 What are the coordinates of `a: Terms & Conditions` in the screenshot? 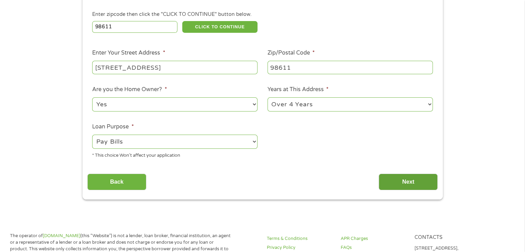 It's located at (300, 239).